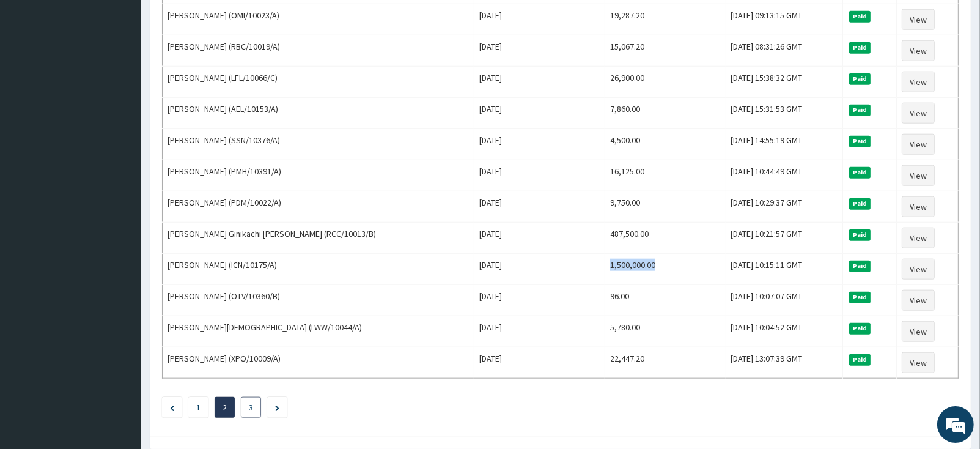  What do you see at coordinates (250, 407) in the screenshot?
I see `a: Page 3` at bounding box center [250, 407].